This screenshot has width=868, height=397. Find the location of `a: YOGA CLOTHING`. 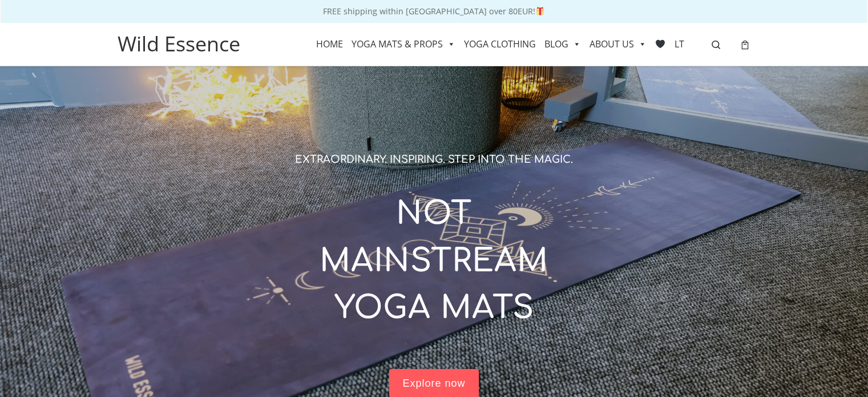

a: YOGA CLOTHING is located at coordinates (500, 44).